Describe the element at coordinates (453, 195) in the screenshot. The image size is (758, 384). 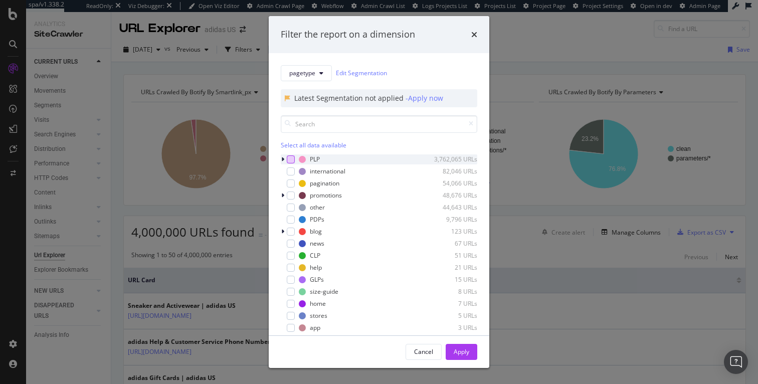
I see `div: 48,676 URLs` at that location.